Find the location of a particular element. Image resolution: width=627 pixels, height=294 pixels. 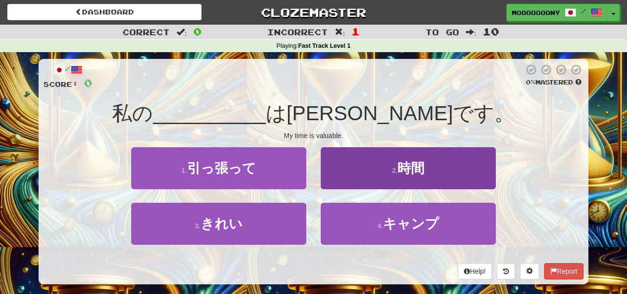

span: キャンプ is located at coordinates (411, 223).